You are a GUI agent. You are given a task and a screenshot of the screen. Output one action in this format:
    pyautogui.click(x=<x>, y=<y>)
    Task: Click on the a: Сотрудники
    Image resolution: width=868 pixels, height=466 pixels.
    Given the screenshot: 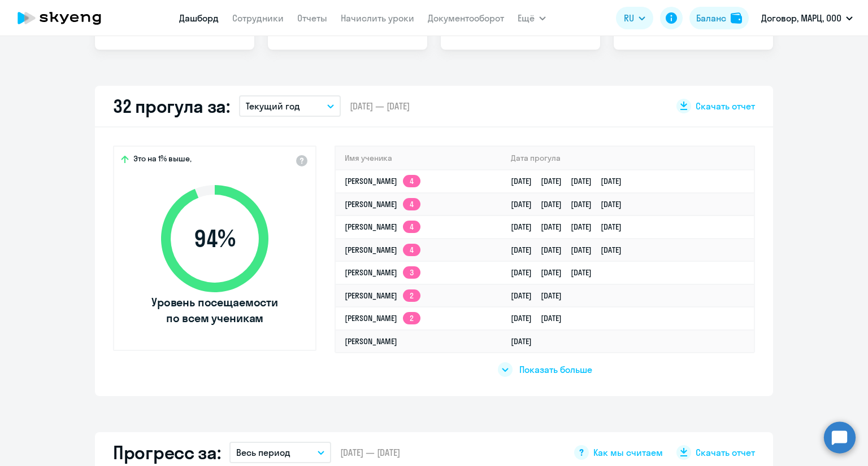 What is the action you would take?
    pyautogui.click(x=258, y=18)
    